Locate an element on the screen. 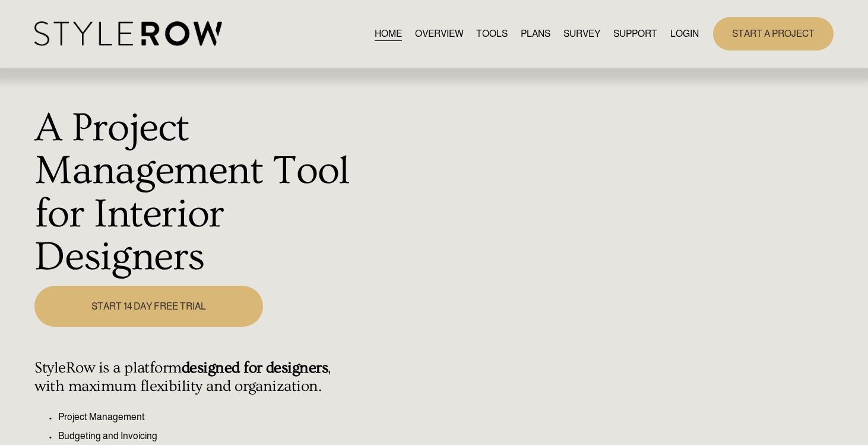 The width and height of the screenshot is (868, 445). a: LOGIN is located at coordinates (685, 33).